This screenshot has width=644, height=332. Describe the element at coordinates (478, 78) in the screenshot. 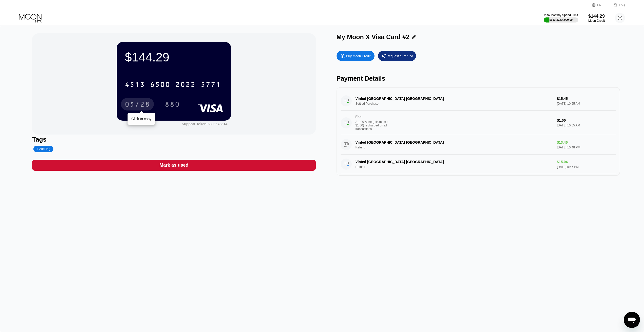

I see `div: Payment Details` at that location.